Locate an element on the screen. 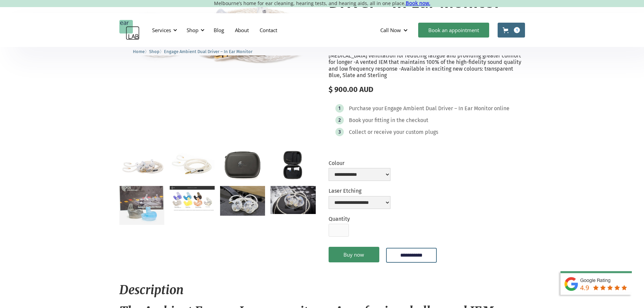  a: Contact is located at coordinates (268, 30).